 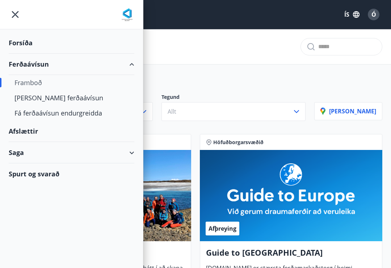 I want to click on span: Allt, so click(x=172, y=111).